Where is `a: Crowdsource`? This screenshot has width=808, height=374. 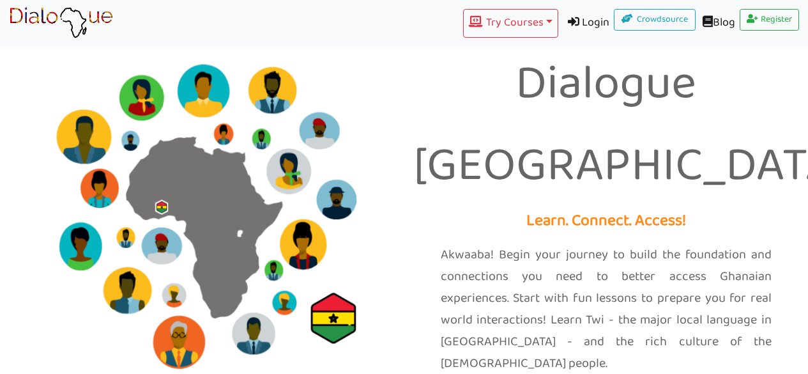
a: Crowdsource is located at coordinates (654, 20).